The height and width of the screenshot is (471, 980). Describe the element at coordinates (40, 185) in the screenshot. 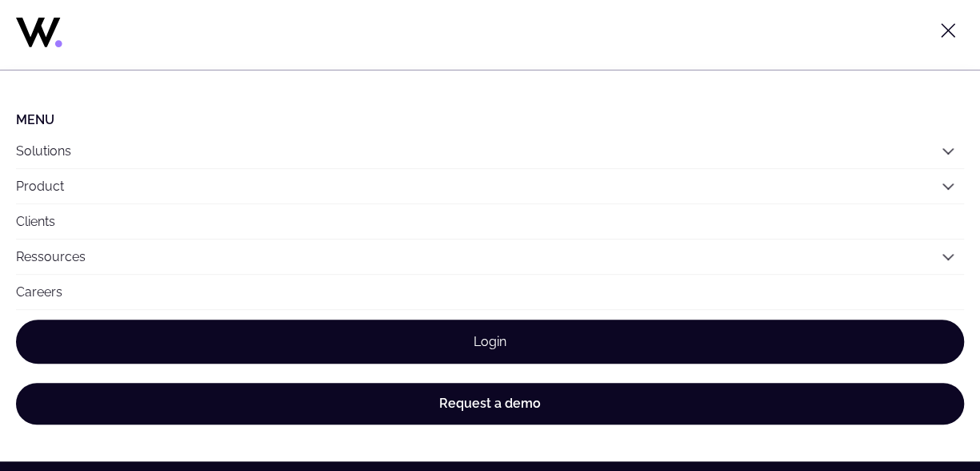

I see `a: Product` at that location.